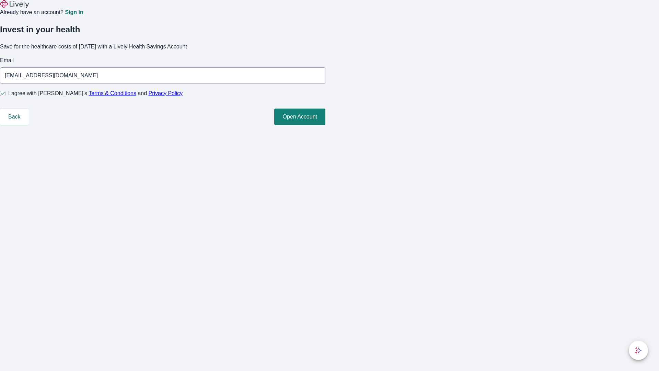  I want to click on button: Open Account, so click(300, 117).